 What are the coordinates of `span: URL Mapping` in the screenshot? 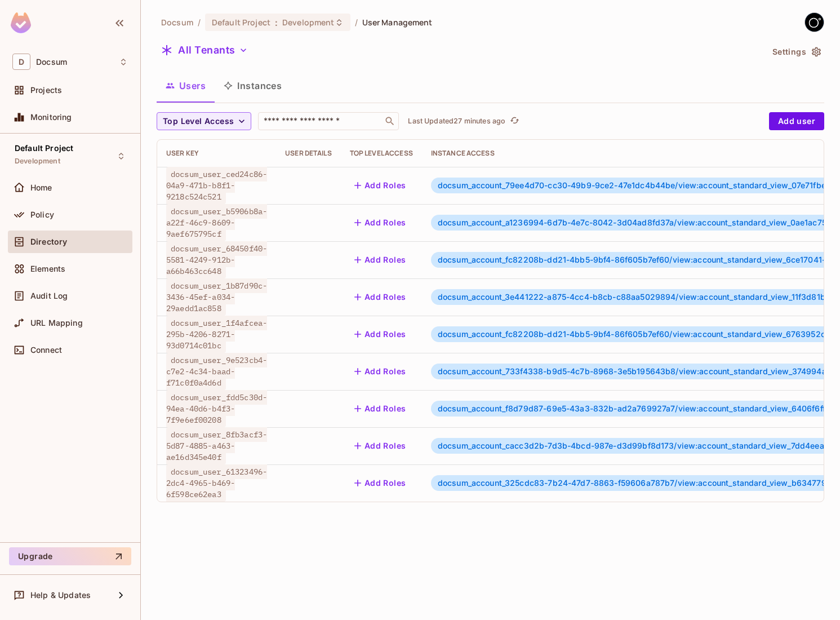 It's located at (57, 323).